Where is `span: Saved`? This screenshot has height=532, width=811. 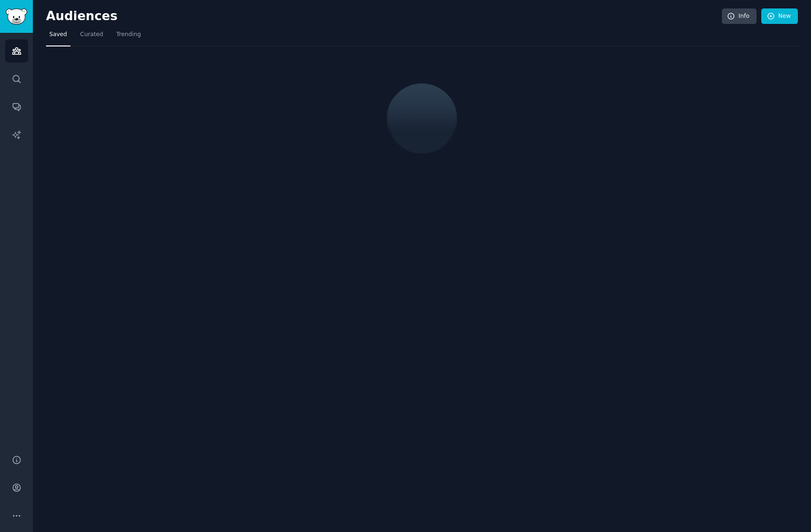
span: Saved is located at coordinates (58, 35).